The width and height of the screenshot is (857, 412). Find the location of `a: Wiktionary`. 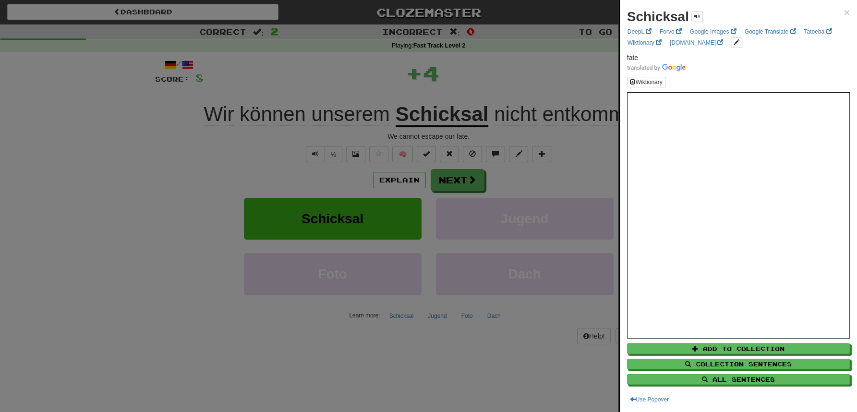

a: Wiktionary is located at coordinates (644, 43).